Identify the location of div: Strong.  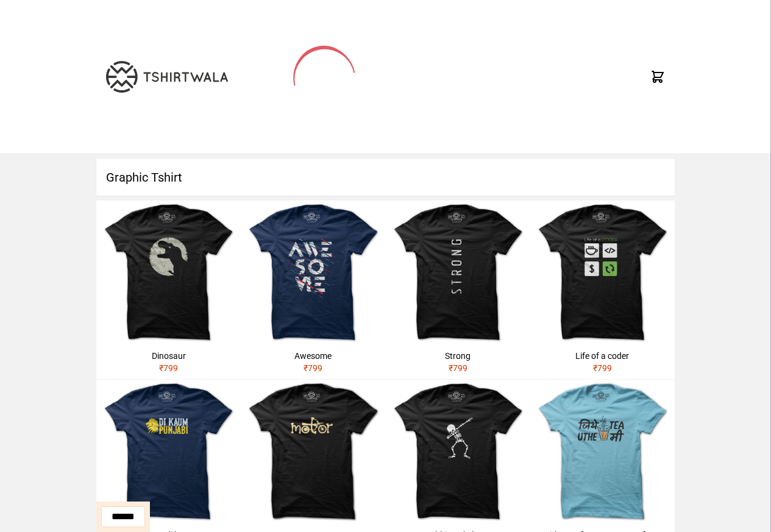
(458, 356).